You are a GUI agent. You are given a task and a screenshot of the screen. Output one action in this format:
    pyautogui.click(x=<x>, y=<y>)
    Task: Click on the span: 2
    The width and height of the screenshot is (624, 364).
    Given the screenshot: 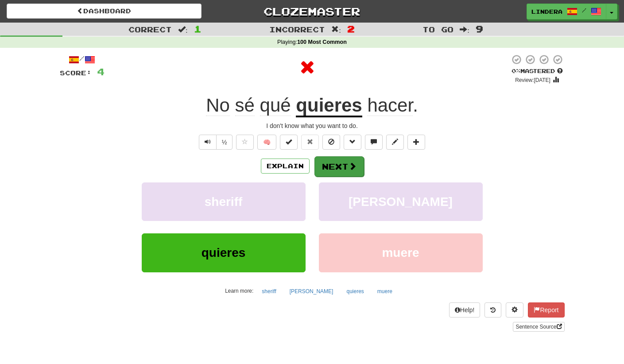 What is the action you would take?
    pyautogui.click(x=351, y=29)
    